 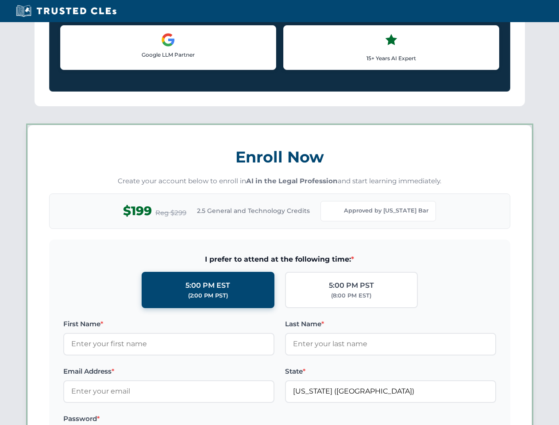 What do you see at coordinates (292, 181) in the screenshot?
I see `strong: AI in the Legal Profession` at bounding box center [292, 181].